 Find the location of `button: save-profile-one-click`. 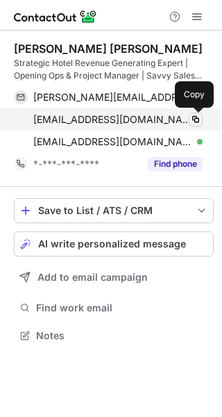

button: save-profile-one-click is located at coordinates (114, 211).